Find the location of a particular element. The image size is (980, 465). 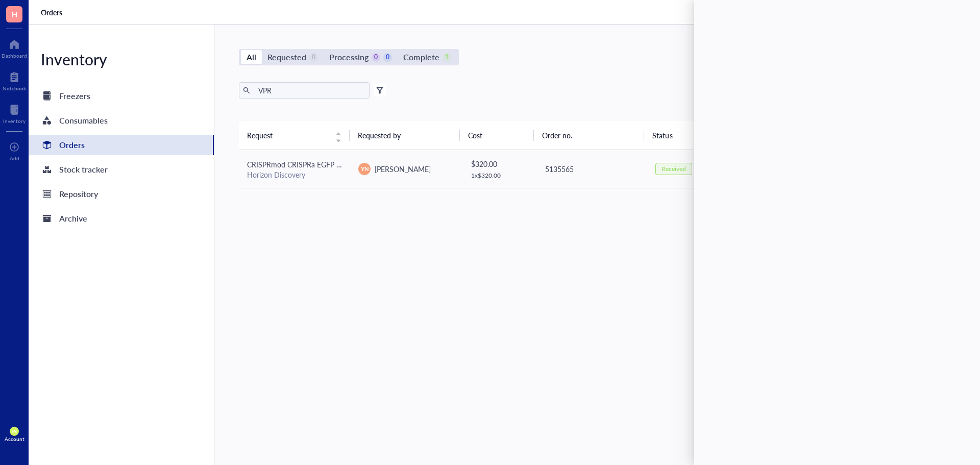

span: YN is located at coordinates (364, 169).